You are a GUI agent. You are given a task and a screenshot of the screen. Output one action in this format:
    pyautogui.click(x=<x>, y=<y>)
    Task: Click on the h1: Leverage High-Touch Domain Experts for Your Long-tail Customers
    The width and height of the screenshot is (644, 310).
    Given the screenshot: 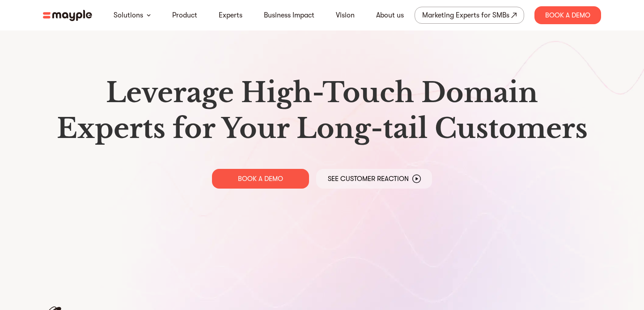 What is the action you would take?
    pyautogui.click(x=322, y=110)
    